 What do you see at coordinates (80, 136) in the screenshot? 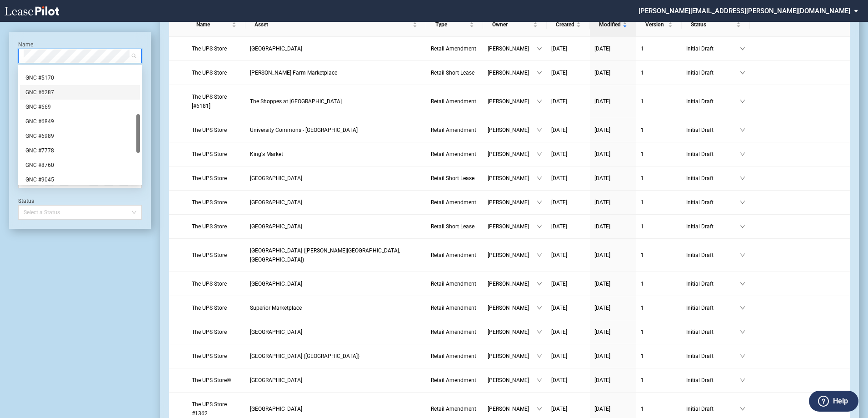
I see `div: GNC #6989` at bounding box center [80, 136].